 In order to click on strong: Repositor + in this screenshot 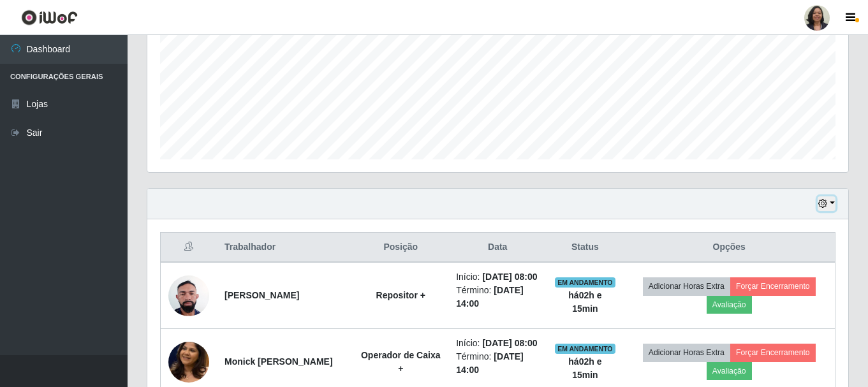, I will do `click(401, 295)`.